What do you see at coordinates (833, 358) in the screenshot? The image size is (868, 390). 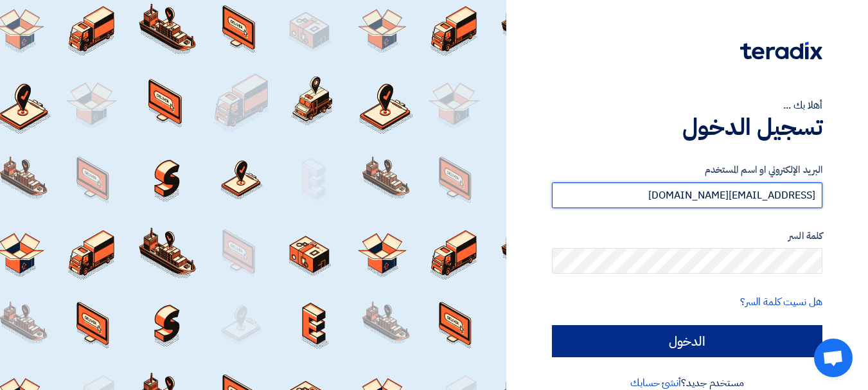 I see `div: Open chat` at bounding box center [833, 358].